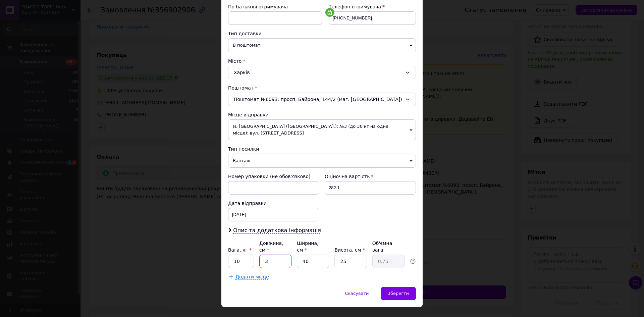 The height and width of the screenshot is (317, 644). I want to click on input: +380, so click(372, 18).